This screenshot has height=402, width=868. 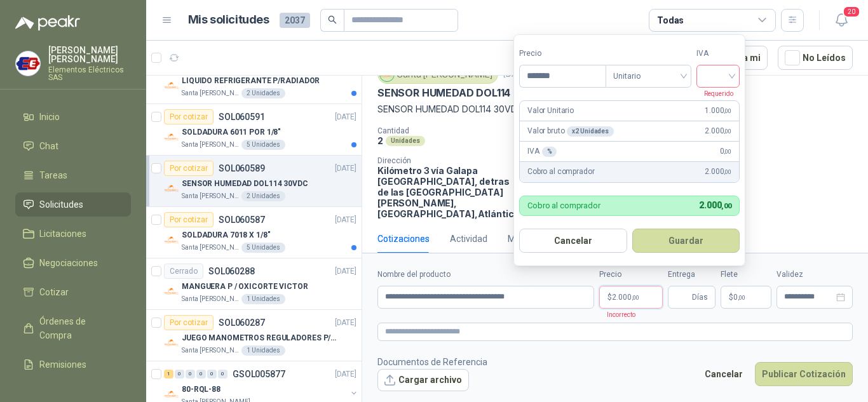 I want to click on p: Valor bruto, so click(x=570, y=131).